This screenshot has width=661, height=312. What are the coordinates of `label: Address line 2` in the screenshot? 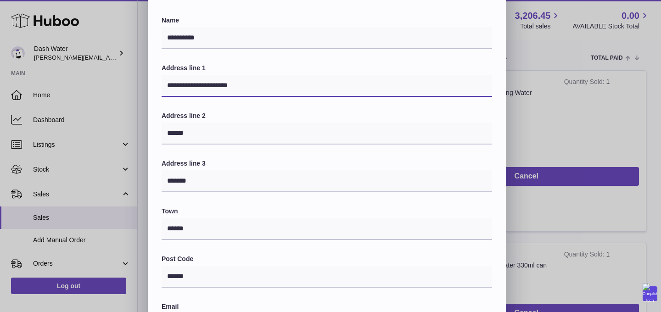 It's located at (327, 116).